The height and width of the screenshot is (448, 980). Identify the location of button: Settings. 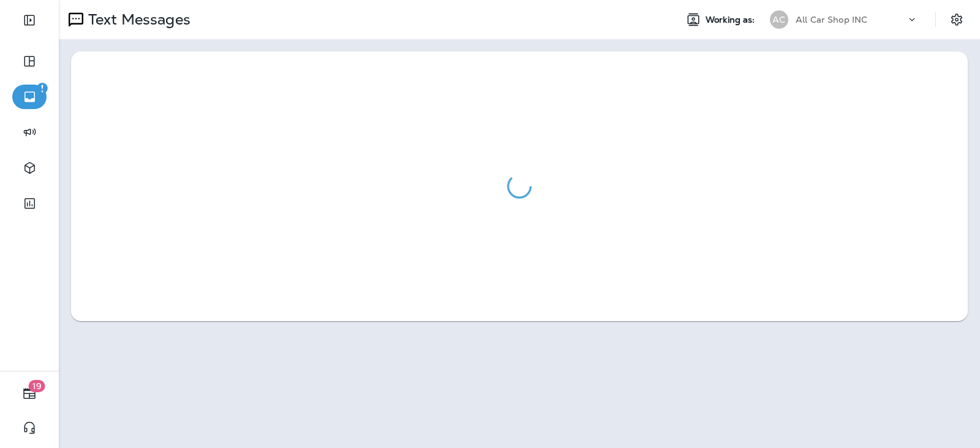
(957, 20).